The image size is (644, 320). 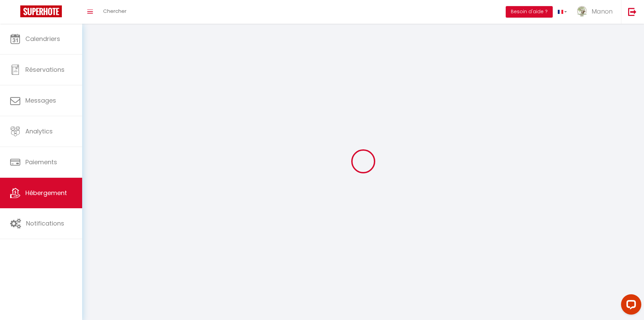 I want to click on button: Open LiveChat chat widget, so click(x=16, y=13).